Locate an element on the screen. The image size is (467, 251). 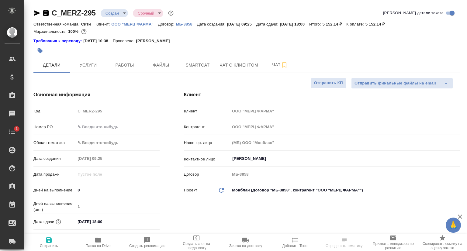
p: Проверено: is located at coordinates (124, 41).